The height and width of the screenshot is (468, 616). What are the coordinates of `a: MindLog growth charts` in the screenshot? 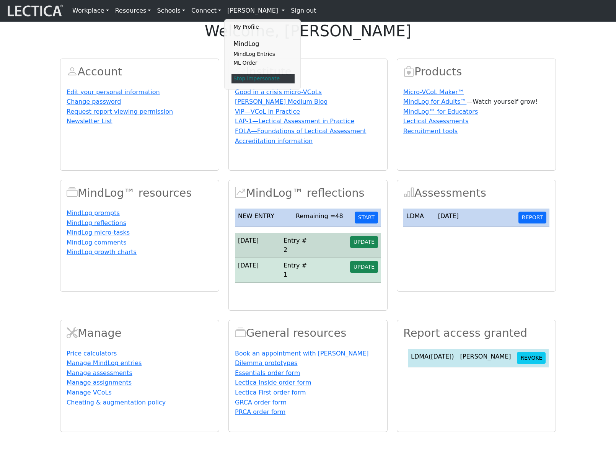 It's located at (101, 252).